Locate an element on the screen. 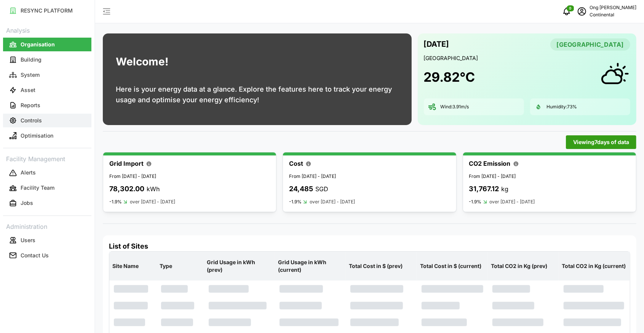 This screenshot has width=644, height=333. p: Facility Management is located at coordinates (47, 158).